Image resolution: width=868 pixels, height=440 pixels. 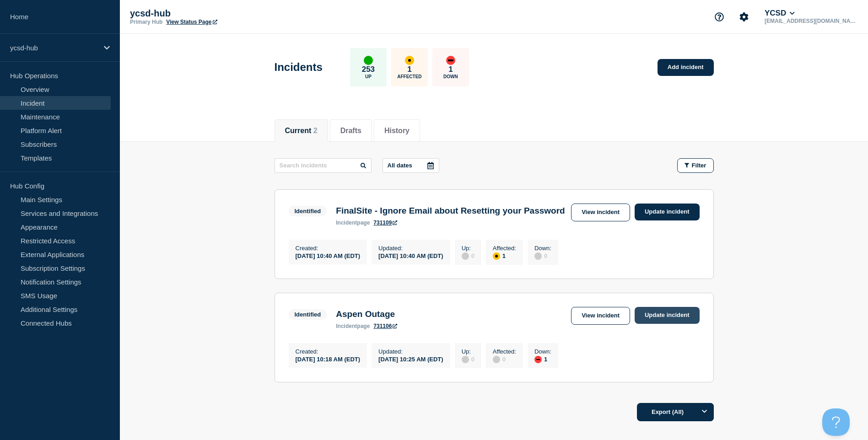 What do you see at coordinates (192, 22) in the screenshot?
I see `a: View Status Page` at bounding box center [192, 22].